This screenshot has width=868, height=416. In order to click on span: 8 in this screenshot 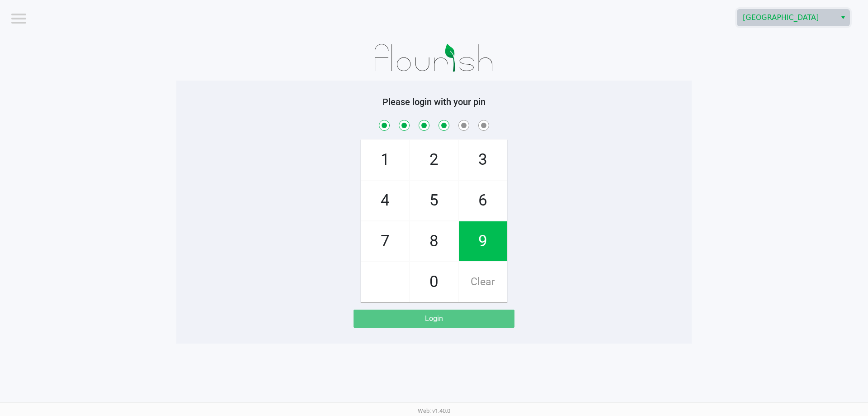, I will do `click(434, 241)`.